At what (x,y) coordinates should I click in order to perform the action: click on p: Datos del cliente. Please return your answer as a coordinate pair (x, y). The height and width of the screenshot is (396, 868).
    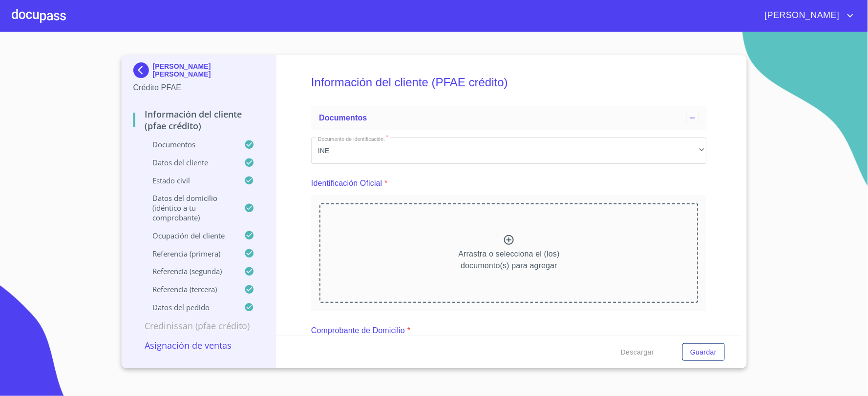
    Looking at the image, I should click on (189, 162).